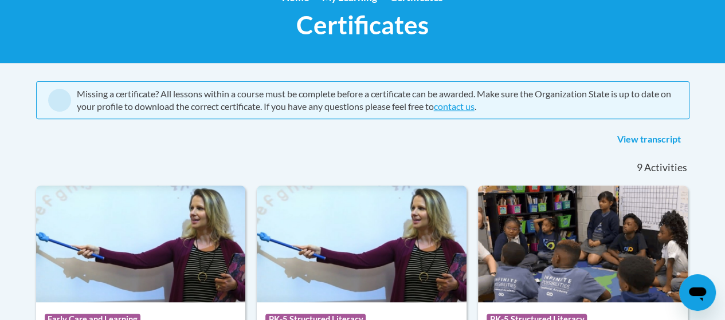 This screenshot has width=725, height=320. Describe the element at coordinates (454, 106) in the screenshot. I see `a: contact us` at that location.